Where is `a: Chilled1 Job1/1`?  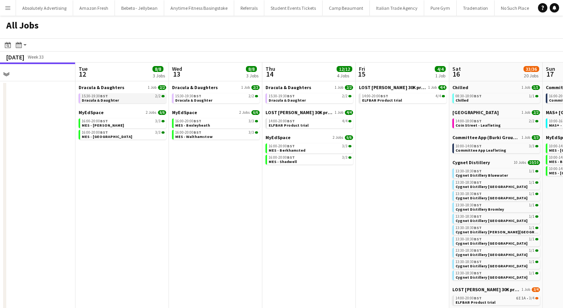 a: Chilled1 Job1/1 is located at coordinates (496, 87).